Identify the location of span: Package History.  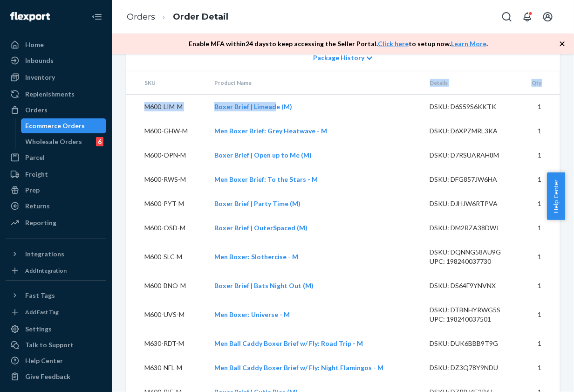
(338, 57).